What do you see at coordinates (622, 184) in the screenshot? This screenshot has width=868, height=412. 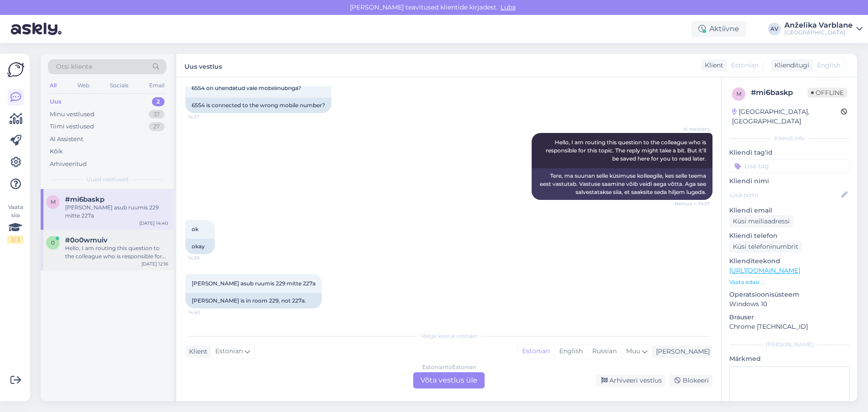 I see `div: Tere, ma suunan selle küsimuse kolleegile, kes selle teema eest vastutab. Vastuse saamine võib ve...` at bounding box center [622, 184].